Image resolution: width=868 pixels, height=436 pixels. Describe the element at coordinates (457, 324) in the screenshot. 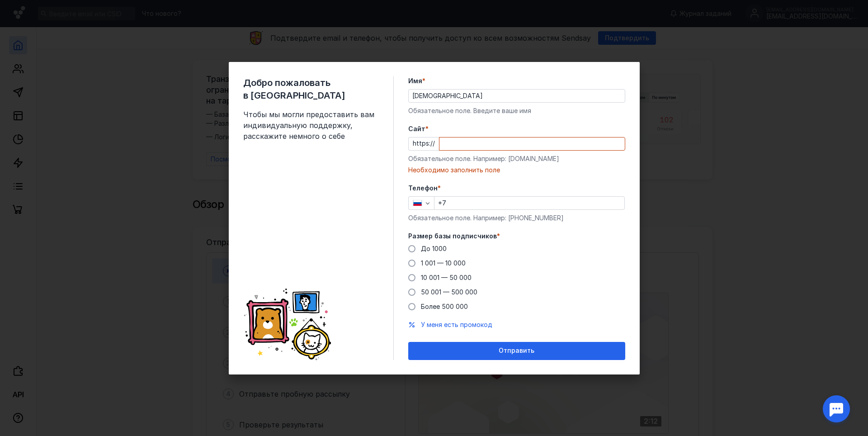

I see `span: У меня есть промокод` at that location.